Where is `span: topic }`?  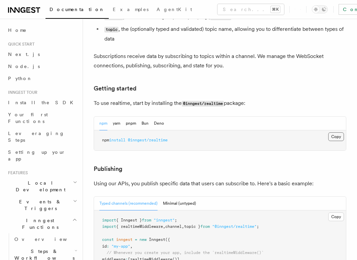
span: topic } is located at coordinates (192, 226).